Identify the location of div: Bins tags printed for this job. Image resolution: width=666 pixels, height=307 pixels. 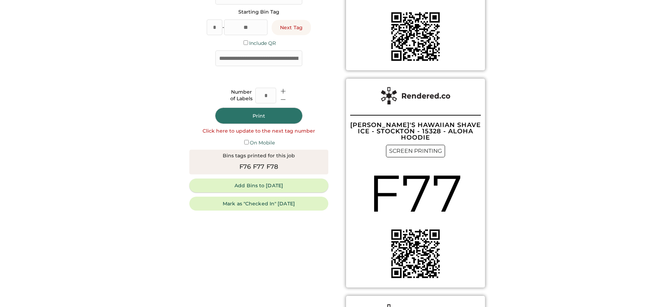
(259, 156).